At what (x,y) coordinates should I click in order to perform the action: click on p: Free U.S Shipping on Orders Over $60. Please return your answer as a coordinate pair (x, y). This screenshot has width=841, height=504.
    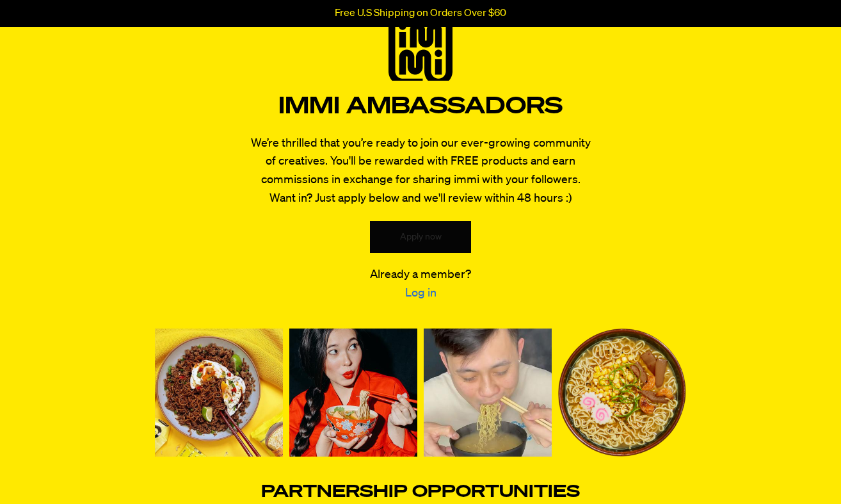
    Looking at the image, I should click on (420, 14).